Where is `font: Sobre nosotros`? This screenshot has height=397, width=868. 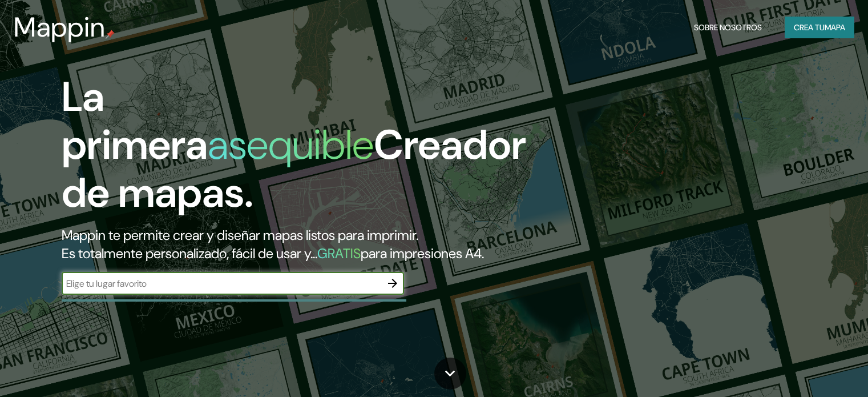
font: Sobre nosotros is located at coordinates (727, 27).